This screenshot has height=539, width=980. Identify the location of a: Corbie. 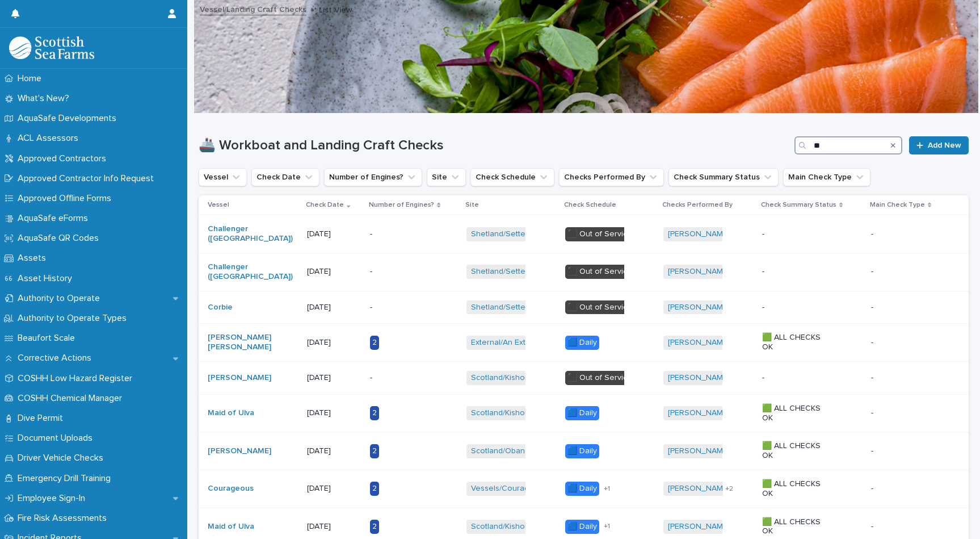
(220, 307).